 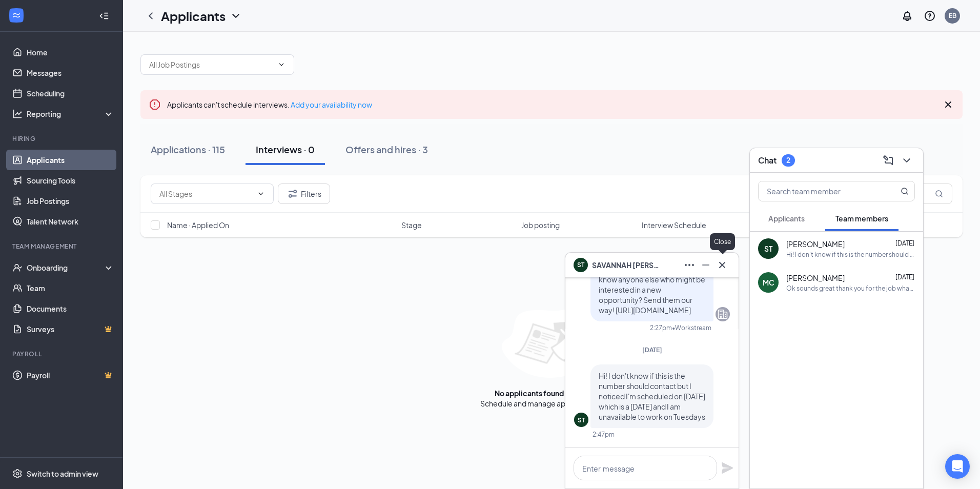 What do you see at coordinates (66, 267) in the screenshot?
I see `div: Onboarding` at bounding box center [66, 267].